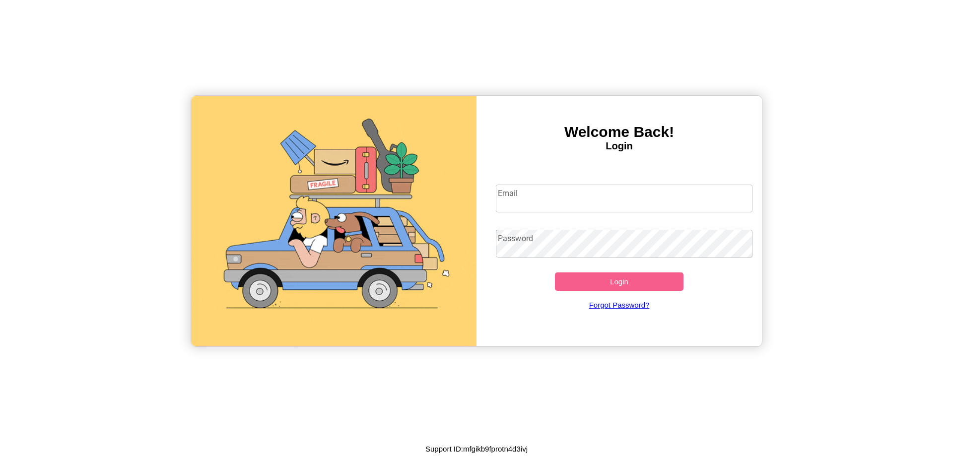 This screenshot has height=456, width=953. I want to click on a: Forgot Password?, so click(619, 305).